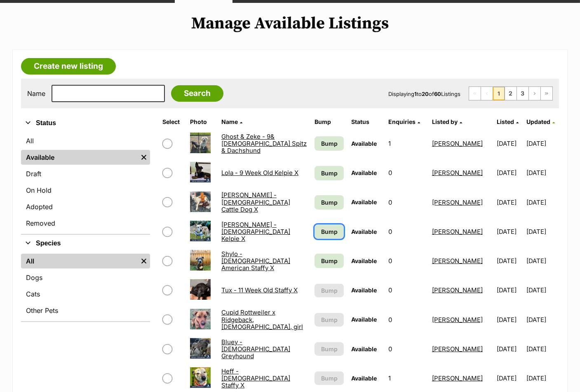  What do you see at coordinates (260, 173) in the screenshot?
I see `a: Lola - 9 Week Old Kelpie X` at bounding box center [260, 173].